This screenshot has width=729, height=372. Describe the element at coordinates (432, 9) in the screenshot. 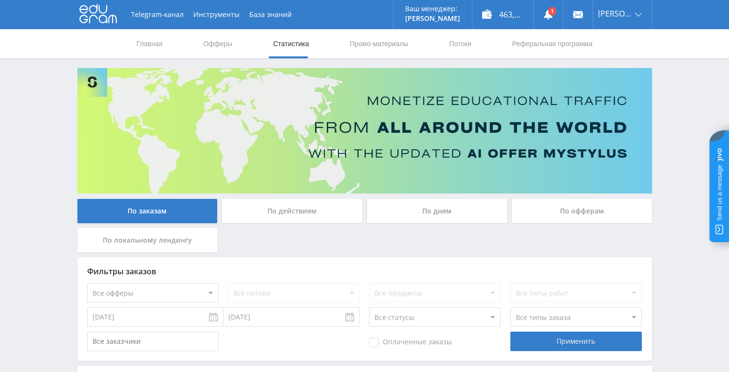

I see `p: Ваш менеджер:` at that location.